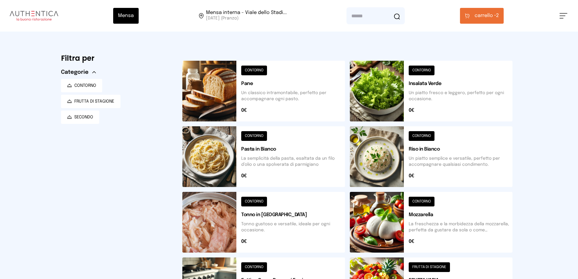  I want to click on h6: Filtra per, so click(117, 58).